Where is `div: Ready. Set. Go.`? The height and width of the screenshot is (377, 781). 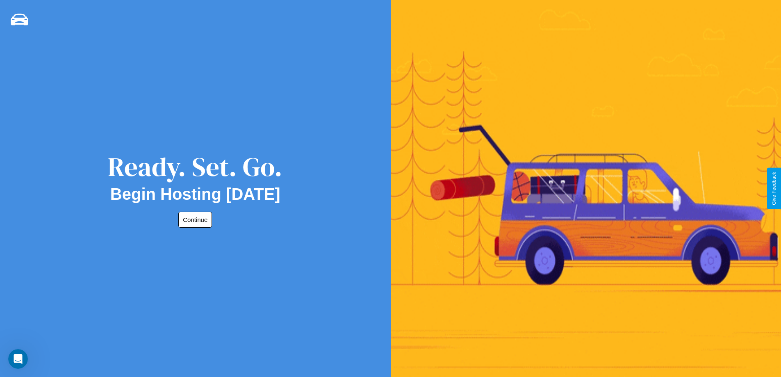
div: Ready. Set. Go. is located at coordinates (195, 166).